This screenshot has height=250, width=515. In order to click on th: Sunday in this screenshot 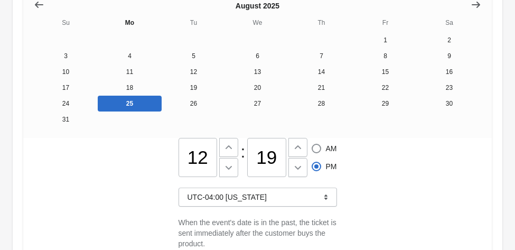, I will do `click(65, 23)`.